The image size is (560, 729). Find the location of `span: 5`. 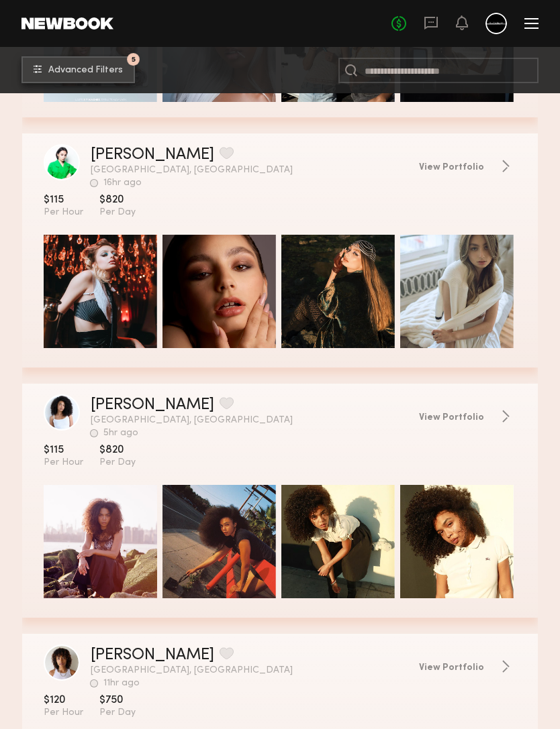

span: 5 is located at coordinates (133, 59).